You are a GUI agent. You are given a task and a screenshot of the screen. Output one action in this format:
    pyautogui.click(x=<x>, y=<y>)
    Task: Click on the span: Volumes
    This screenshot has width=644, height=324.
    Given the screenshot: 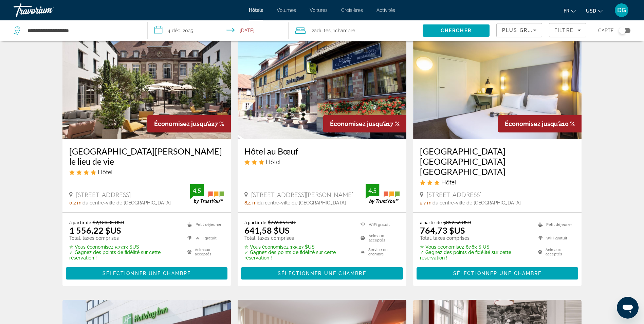 What is the action you would take?
    pyautogui.click(x=286, y=10)
    